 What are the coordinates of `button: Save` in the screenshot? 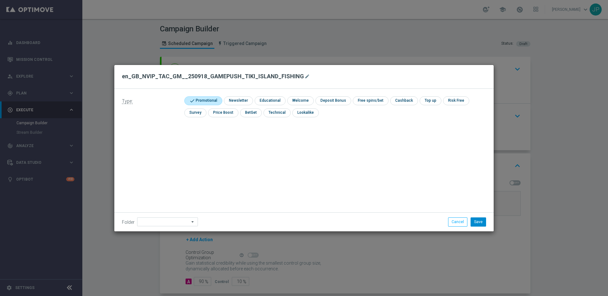 It's located at (478, 222).